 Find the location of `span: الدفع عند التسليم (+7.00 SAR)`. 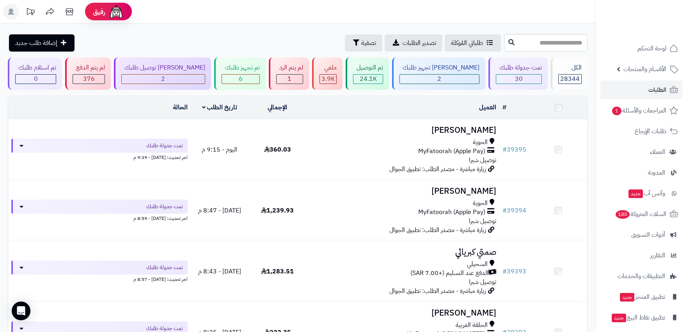

span: الدفع عند التسليم (+7.00 SAR) is located at coordinates (450, 273).